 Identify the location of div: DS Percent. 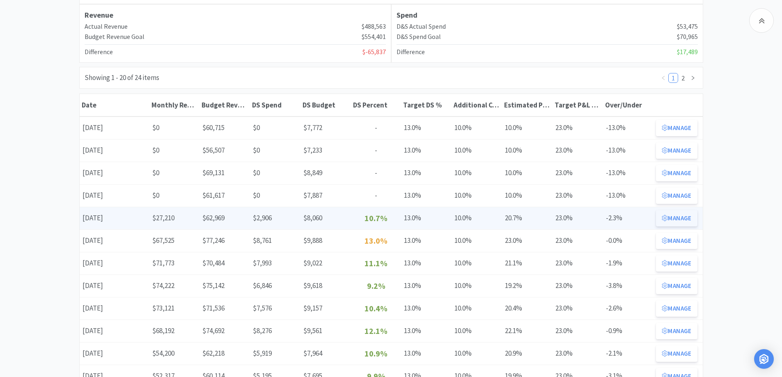
(376, 105).